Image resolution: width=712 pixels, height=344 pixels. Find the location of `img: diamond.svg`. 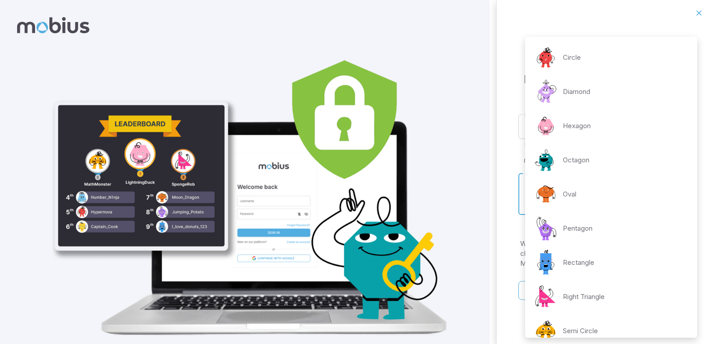

img: diamond.svg is located at coordinates (546, 92).